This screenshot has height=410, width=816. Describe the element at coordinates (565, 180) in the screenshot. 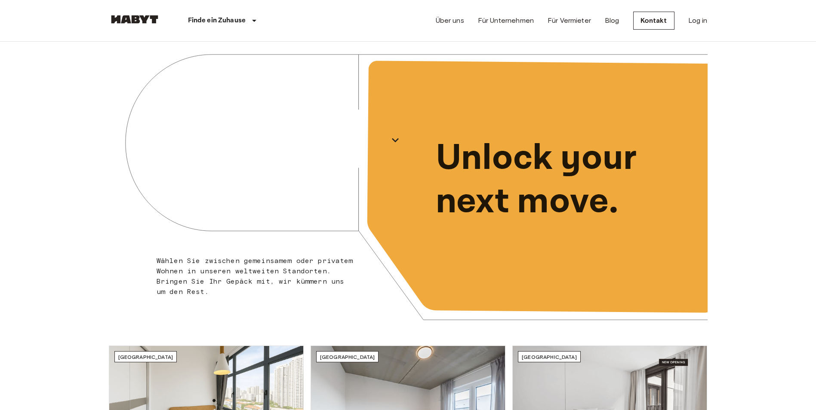

I see `p: Unlock your next move.` at that location.